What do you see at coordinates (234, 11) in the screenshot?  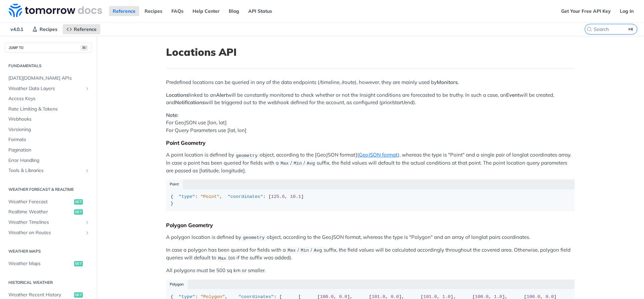 I see `a: Blog` at bounding box center [234, 11].